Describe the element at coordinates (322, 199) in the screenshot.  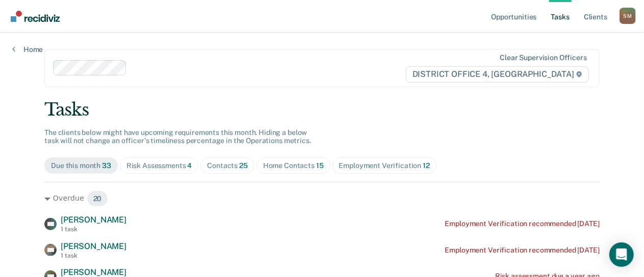
I see `div: Overdue 20` at that location.